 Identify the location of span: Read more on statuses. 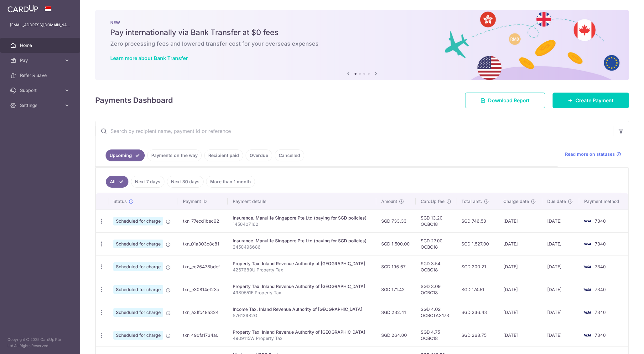
(590, 154).